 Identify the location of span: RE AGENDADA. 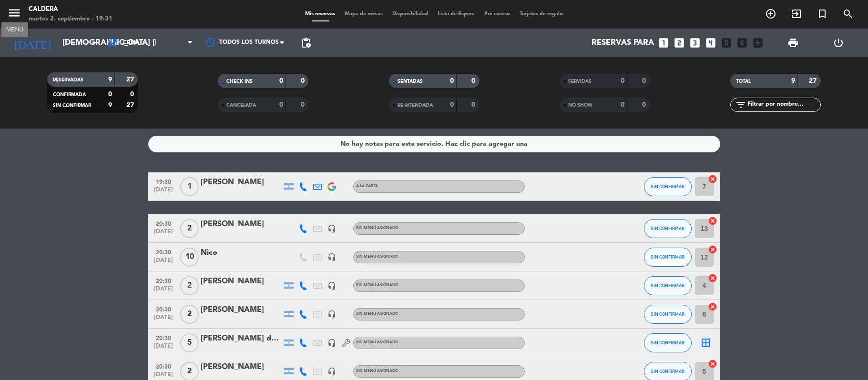
(415, 105).